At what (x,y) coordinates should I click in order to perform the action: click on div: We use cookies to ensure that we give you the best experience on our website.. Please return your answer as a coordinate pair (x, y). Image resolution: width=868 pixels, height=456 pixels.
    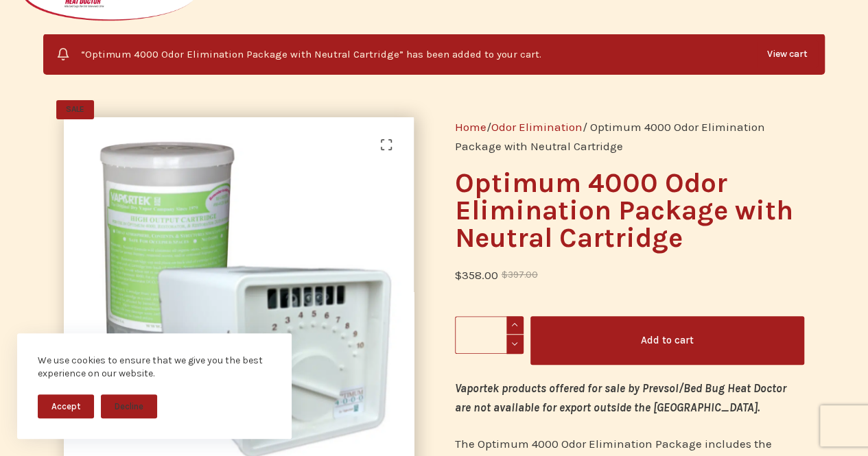
    Looking at the image, I should click on (154, 367).